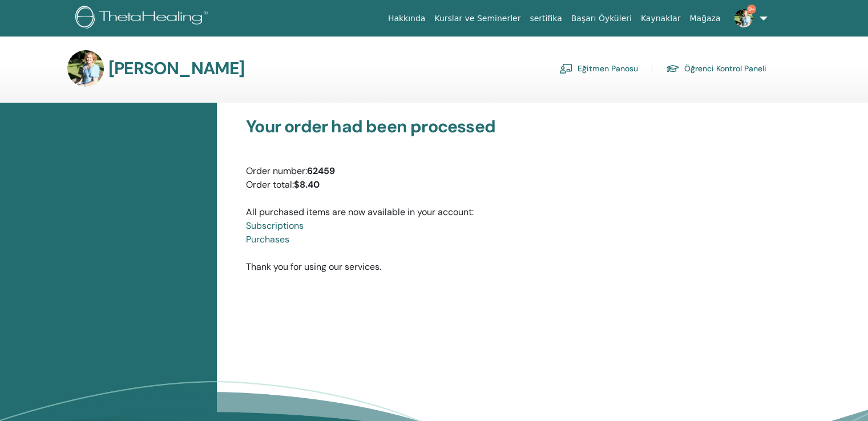 This screenshot has width=868, height=421. Describe the element at coordinates (512, 171) in the screenshot. I see `div: Order number:` at that location.